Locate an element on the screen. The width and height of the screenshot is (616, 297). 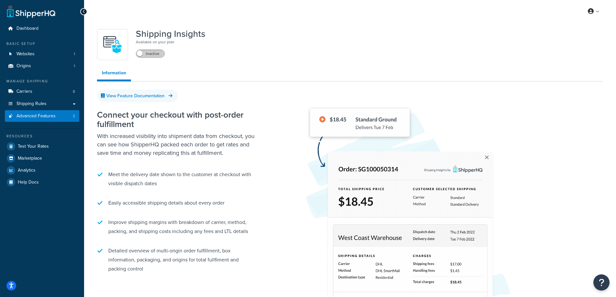
li: Marketplace is located at coordinates (42, 159).